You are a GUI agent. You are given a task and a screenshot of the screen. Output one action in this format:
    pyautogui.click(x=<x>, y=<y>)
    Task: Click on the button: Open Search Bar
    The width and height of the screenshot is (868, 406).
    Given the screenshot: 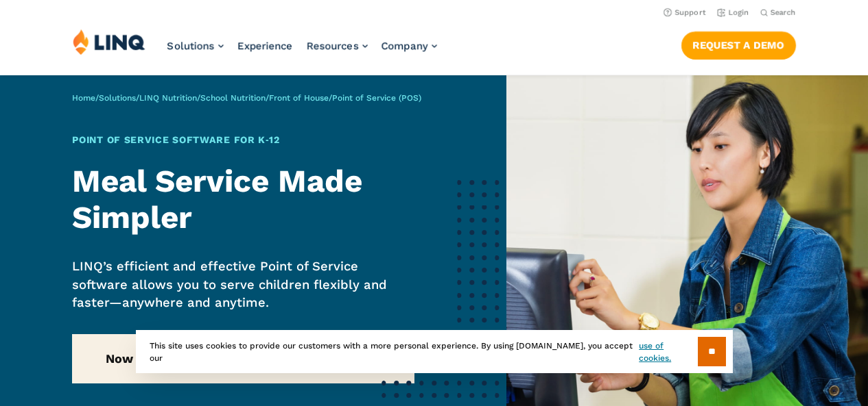 What is the action you would take?
    pyautogui.click(x=778, y=12)
    